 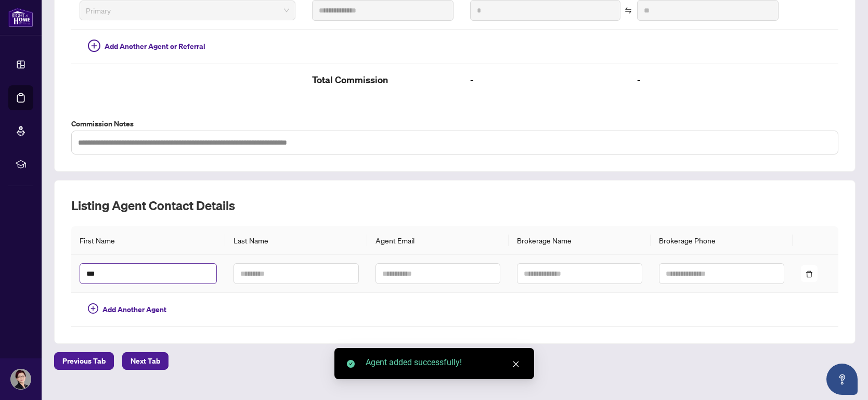 I want to click on span: Add Another Agent, so click(x=135, y=310).